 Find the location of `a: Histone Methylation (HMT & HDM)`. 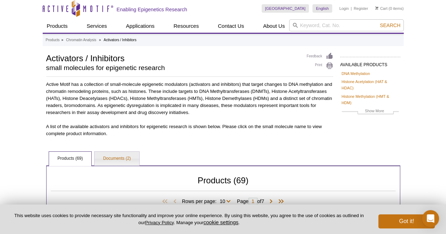

a: Histone Methylation (HMT & HDM) is located at coordinates (370, 100).